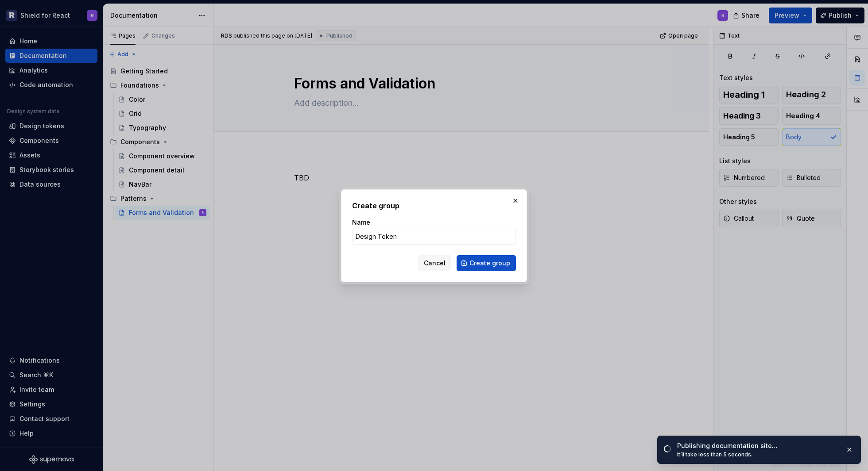  I want to click on label: Name, so click(361, 222).